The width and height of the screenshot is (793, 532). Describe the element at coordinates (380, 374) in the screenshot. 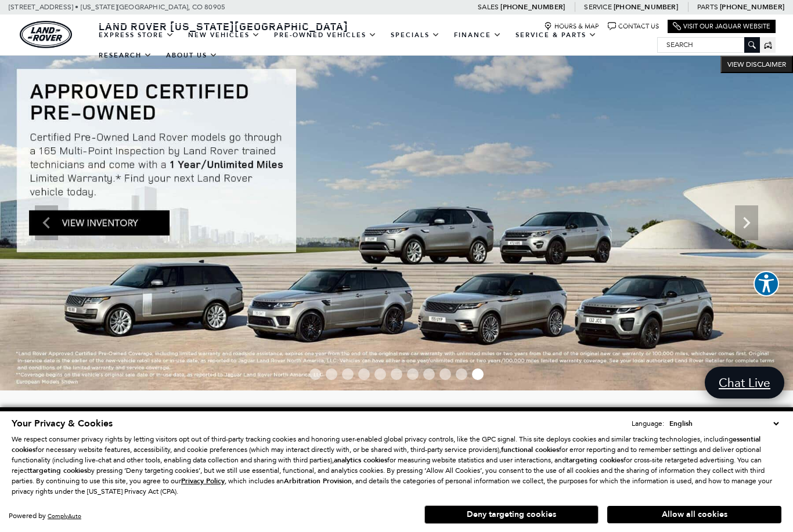

I see `span: Go to slide 5` at that location.